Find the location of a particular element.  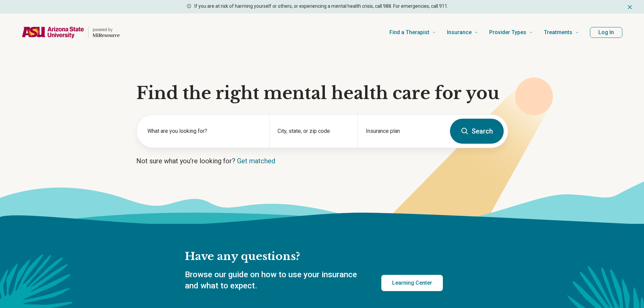

a: Home page is located at coordinates (71, 32).